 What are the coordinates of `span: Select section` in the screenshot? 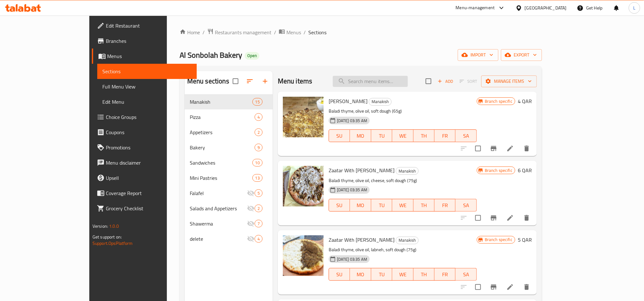 It's located at (428, 81).